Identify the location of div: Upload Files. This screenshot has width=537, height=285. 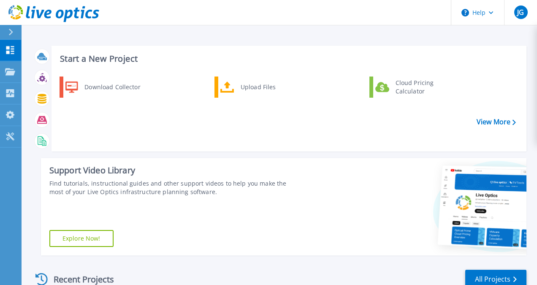
(268, 87).